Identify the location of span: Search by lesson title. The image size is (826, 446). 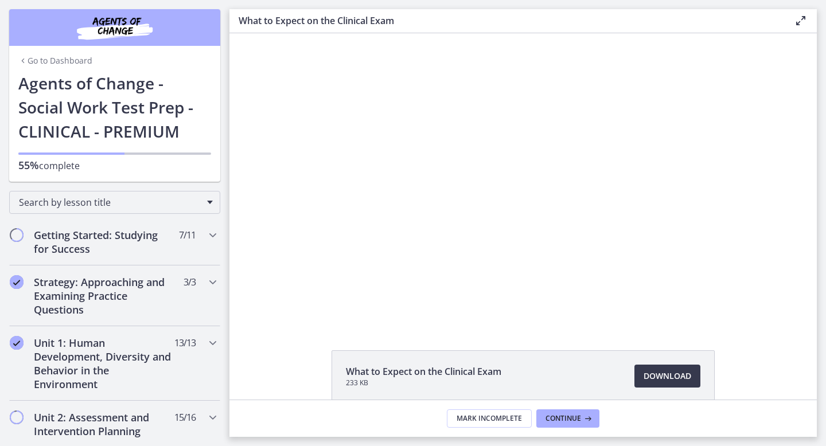
(110, 202).